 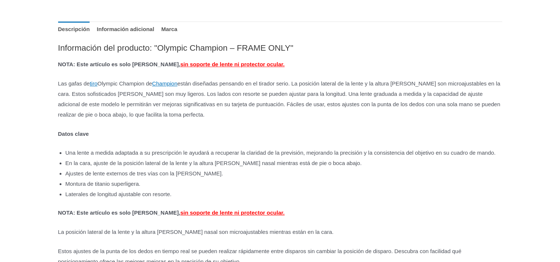 What do you see at coordinates (280, 48) in the screenshot?
I see `h2: Información del producto: "Olympic Champion – FRAME ONLY"` at bounding box center [280, 48].